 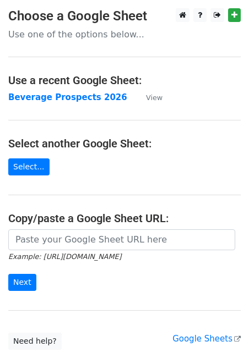 I want to click on strong: Beverage Prospects 2026, so click(x=68, y=97).